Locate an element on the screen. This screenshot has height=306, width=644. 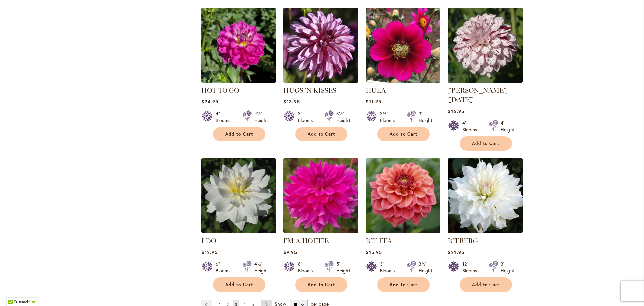
img: HULIN'S CARNIVAL is located at coordinates (485, 45).